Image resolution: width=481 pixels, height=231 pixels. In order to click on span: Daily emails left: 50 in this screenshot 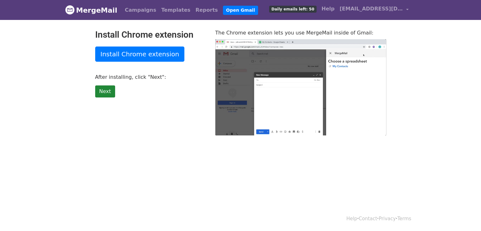, I will do `click(293, 9)`.